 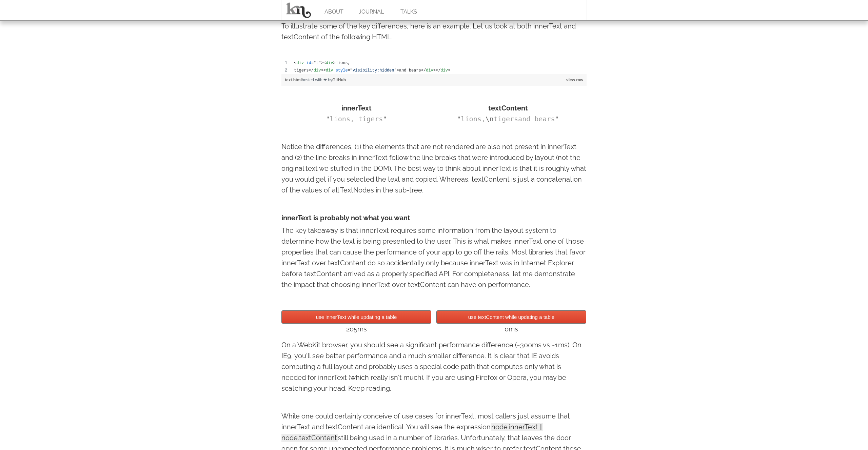 I want to click on span: visibility:hidden, so click(x=373, y=70).